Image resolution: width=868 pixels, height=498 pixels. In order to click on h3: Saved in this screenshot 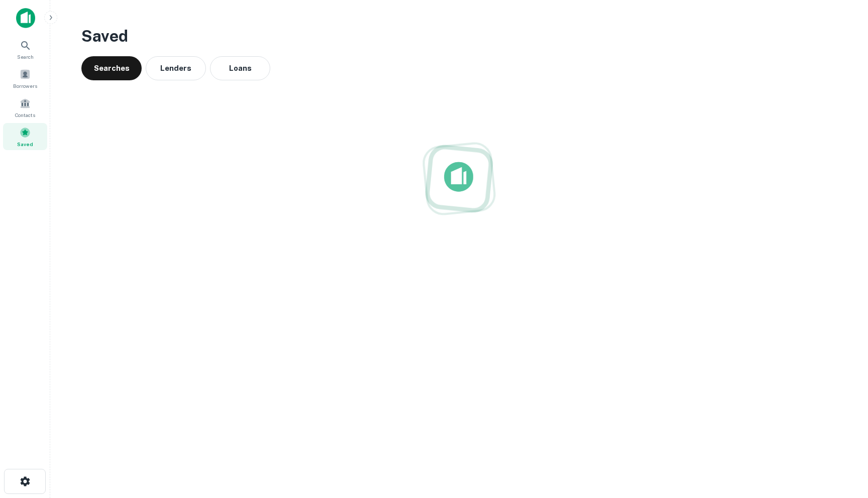, I will do `click(459, 36)`.